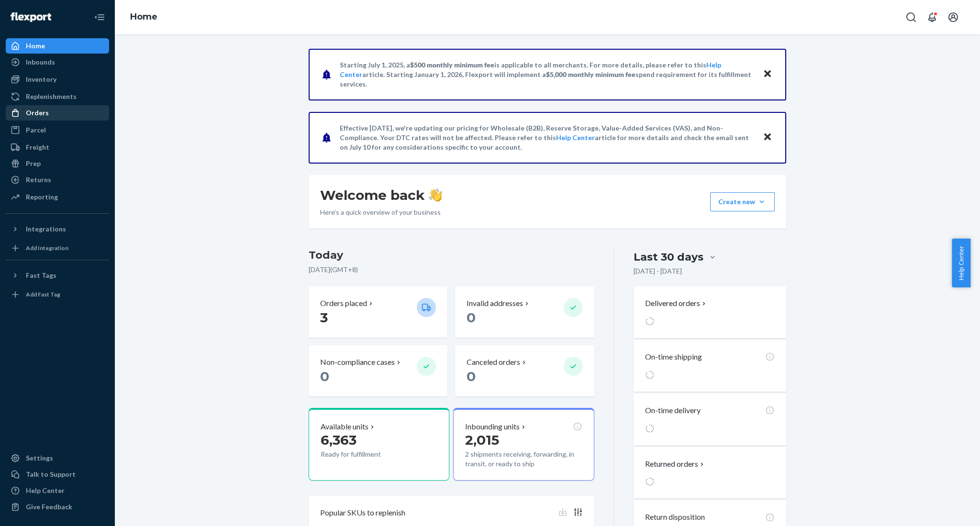 The image size is (980, 526). What do you see at coordinates (674, 516) in the screenshot?
I see `p: Return disposition` at bounding box center [674, 516].